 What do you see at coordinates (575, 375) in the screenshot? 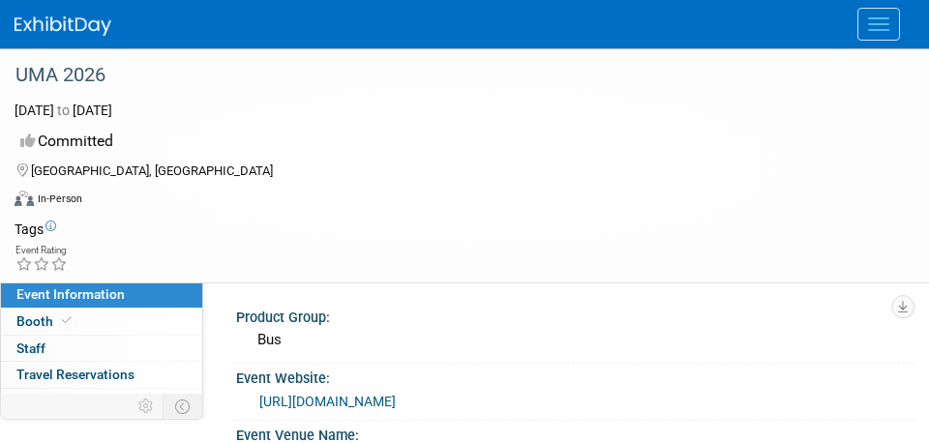
I see `div: Event Website:` at bounding box center [575, 375].